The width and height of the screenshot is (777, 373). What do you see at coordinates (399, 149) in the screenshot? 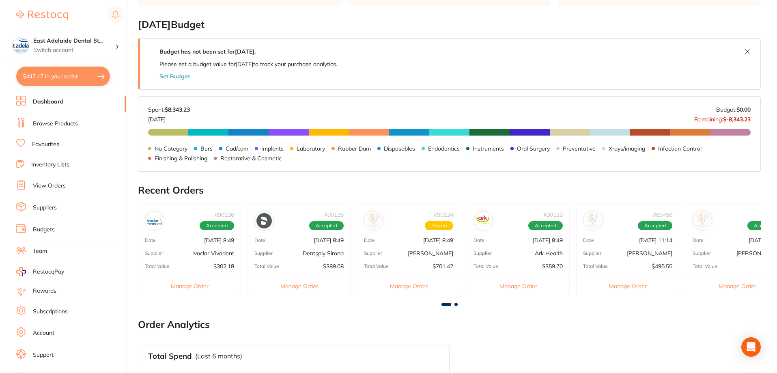
I see `p: Disposables` at bounding box center [399, 149].